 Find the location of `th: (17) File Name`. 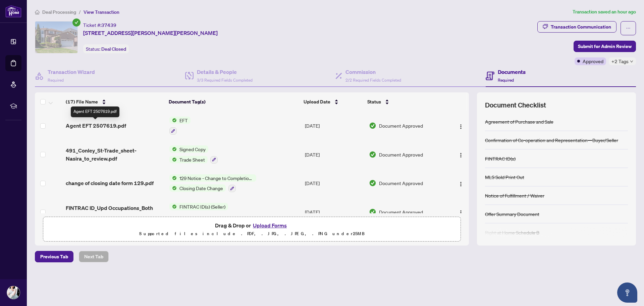

th: (17) File Name is located at coordinates (115, 101).